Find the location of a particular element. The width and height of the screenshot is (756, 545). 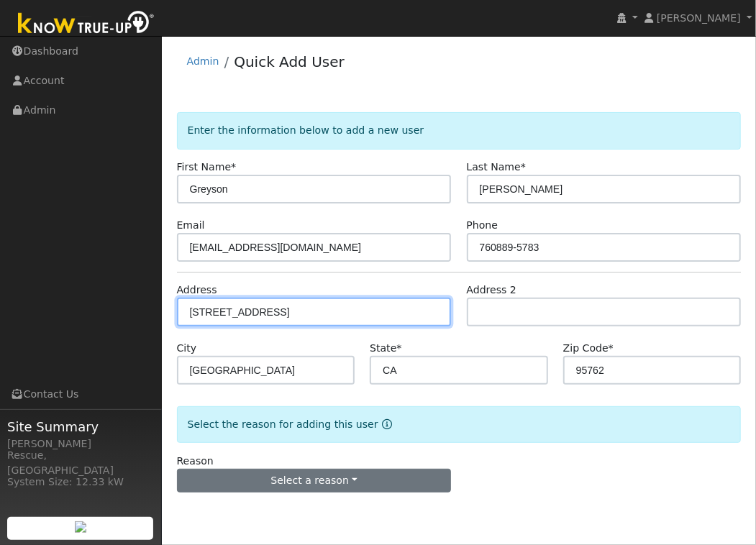

div: System Size: 12.33 kW is located at coordinates (80, 481).